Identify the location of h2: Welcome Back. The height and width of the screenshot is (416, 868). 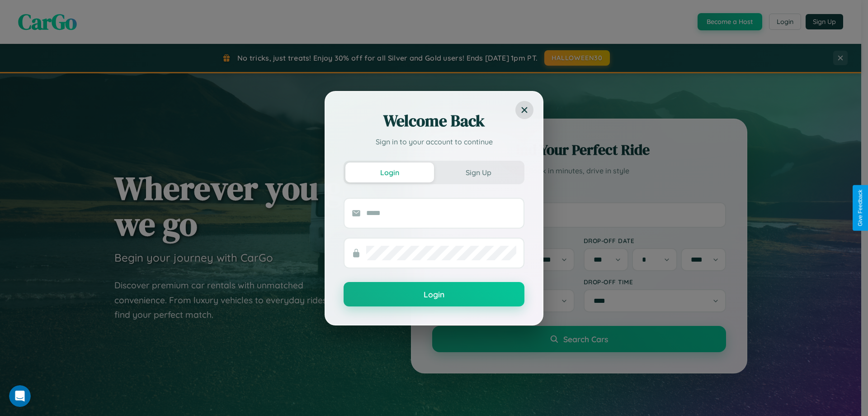
(434, 121).